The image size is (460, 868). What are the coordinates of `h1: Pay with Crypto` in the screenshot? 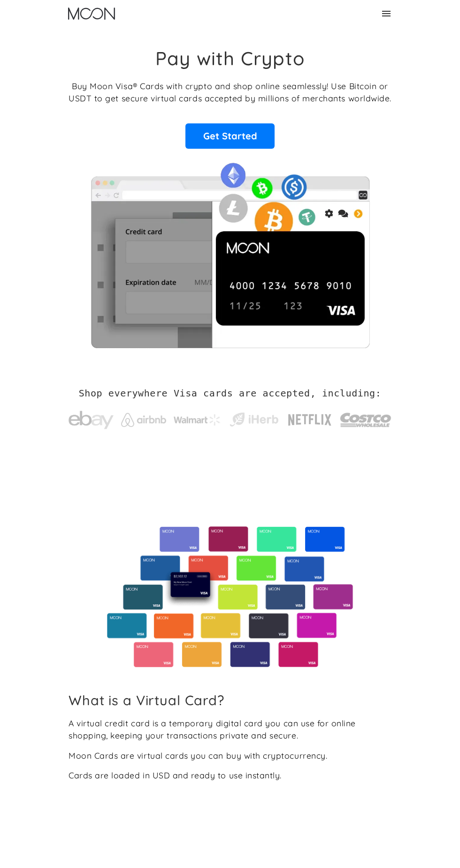 It's located at (230, 58).